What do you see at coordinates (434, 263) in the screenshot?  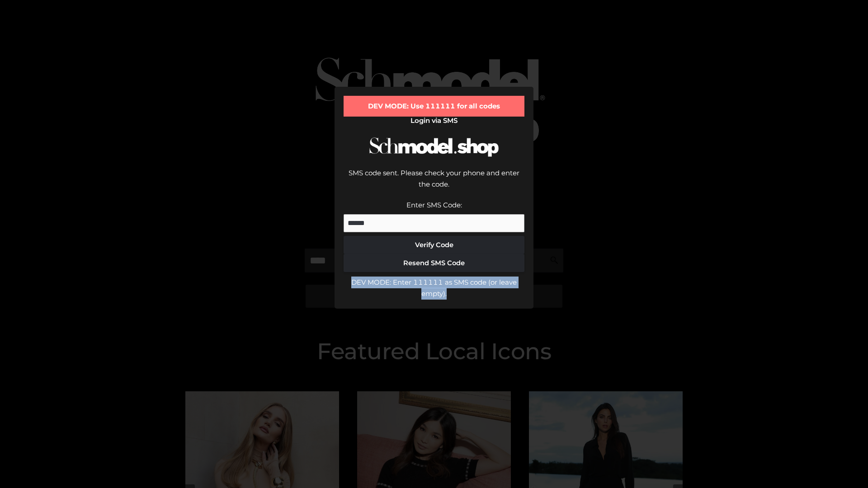 I see `button: Resend SMS Code` at bounding box center [434, 263].